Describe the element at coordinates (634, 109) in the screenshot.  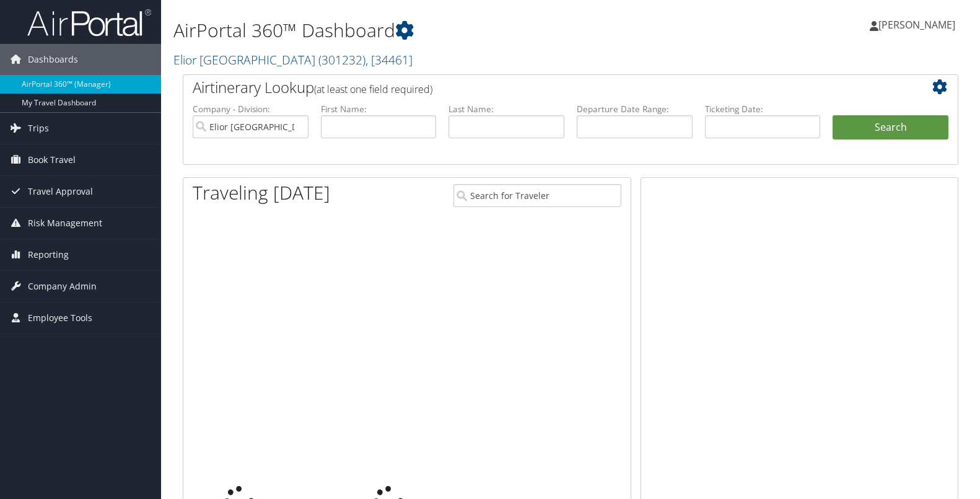
I see `label: Departure Date Range:` at that location.